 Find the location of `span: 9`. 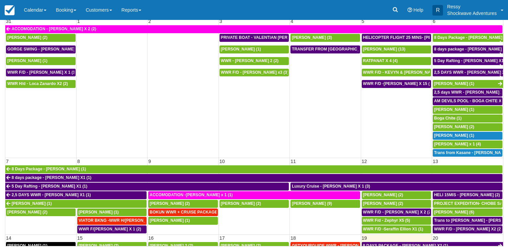

span: 9 is located at coordinates (149, 161).